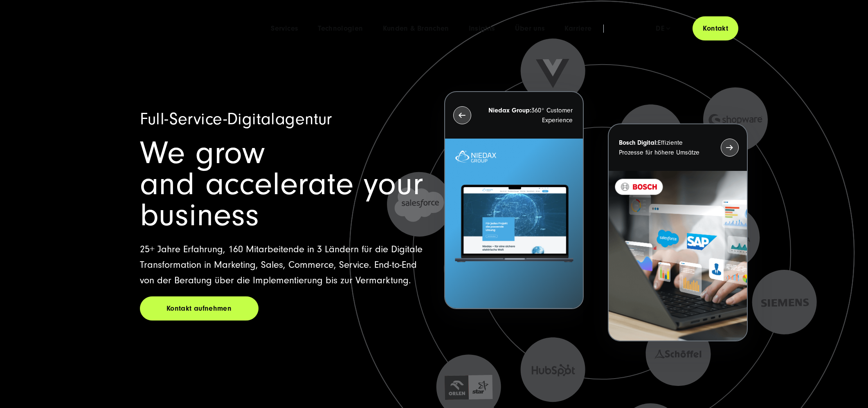  Describe the element at coordinates (199, 308) in the screenshot. I see `a: Kontakt aufnehmen` at that location.